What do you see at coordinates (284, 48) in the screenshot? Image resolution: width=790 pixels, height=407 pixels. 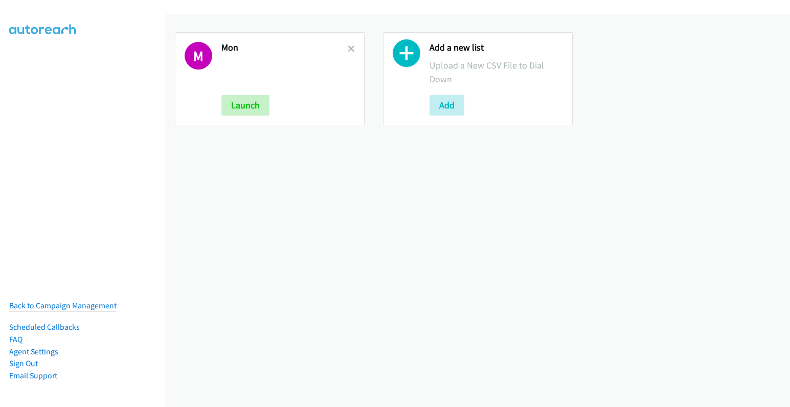 I see `h2: Mon` at bounding box center [284, 48].